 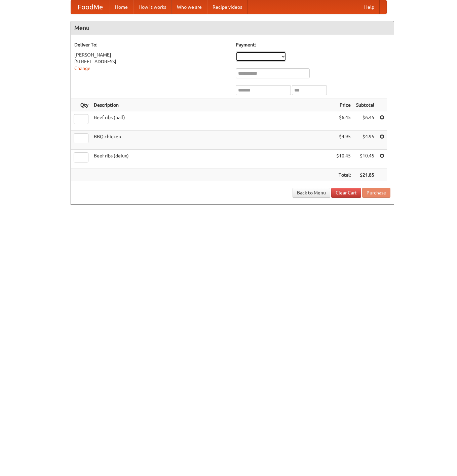 I want to click on th: Price, so click(x=344, y=105).